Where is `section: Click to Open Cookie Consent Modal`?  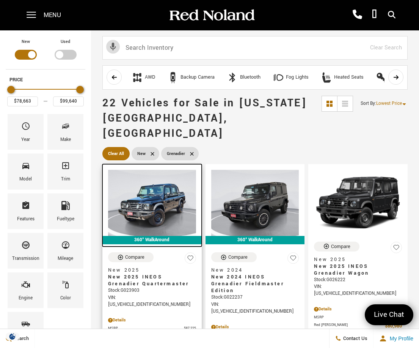 section: Click to Open Cookie Consent Modal is located at coordinates (13, 336).